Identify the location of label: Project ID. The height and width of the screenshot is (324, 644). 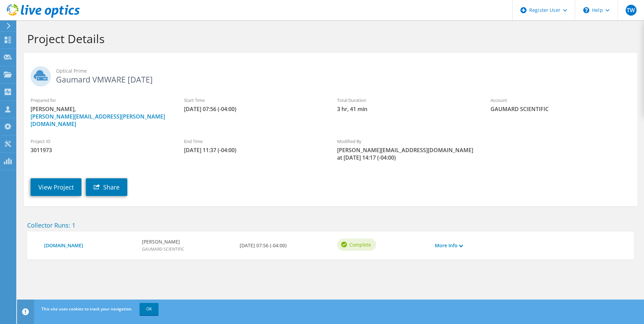
(100, 141).